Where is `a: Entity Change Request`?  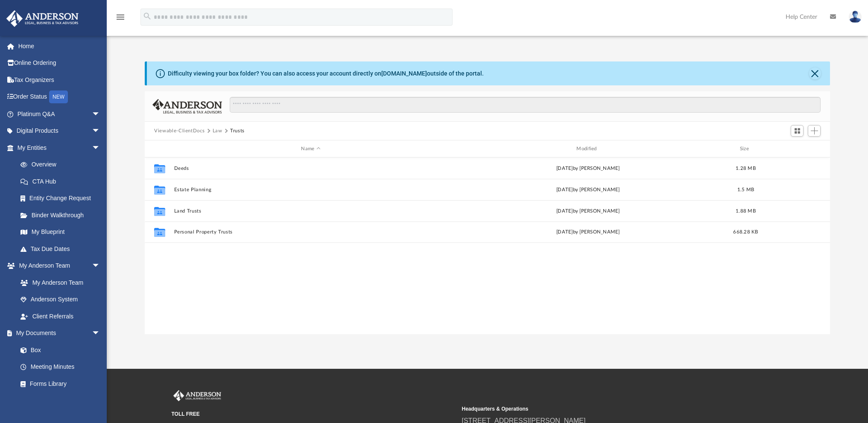
a: Entity Change Request is located at coordinates (62, 198).